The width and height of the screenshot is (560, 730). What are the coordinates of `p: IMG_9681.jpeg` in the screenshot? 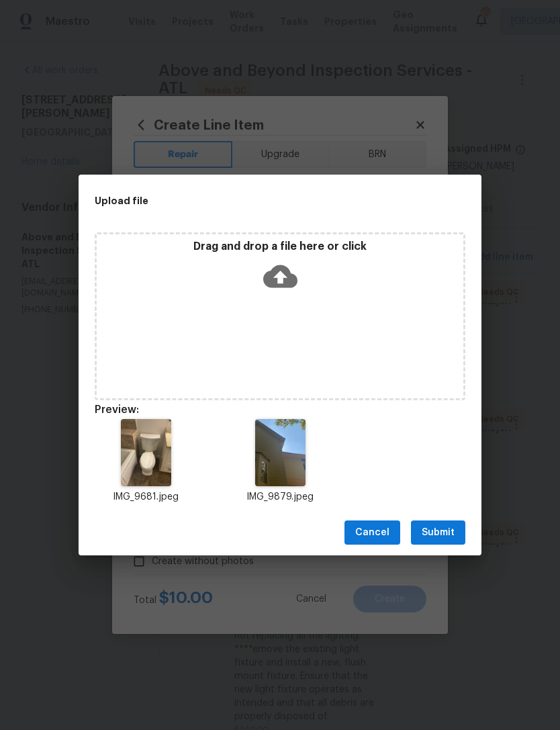 It's located at (145, 497).